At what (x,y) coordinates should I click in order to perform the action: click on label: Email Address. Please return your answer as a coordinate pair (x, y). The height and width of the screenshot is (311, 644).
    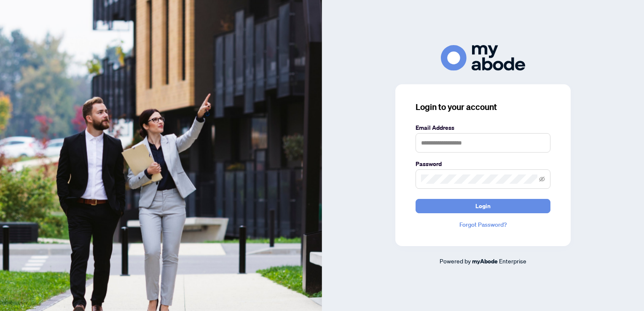
    Looking at the image, I should click on (483, 128).